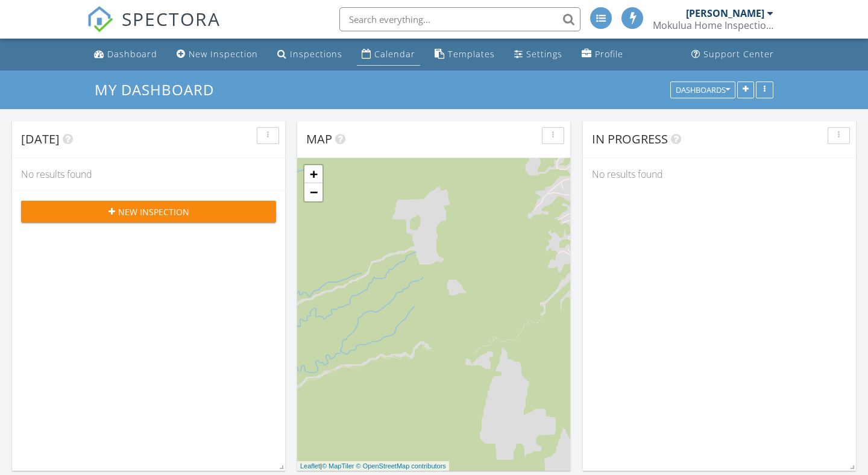  I want to click on a: Templates, so click(465, 54).